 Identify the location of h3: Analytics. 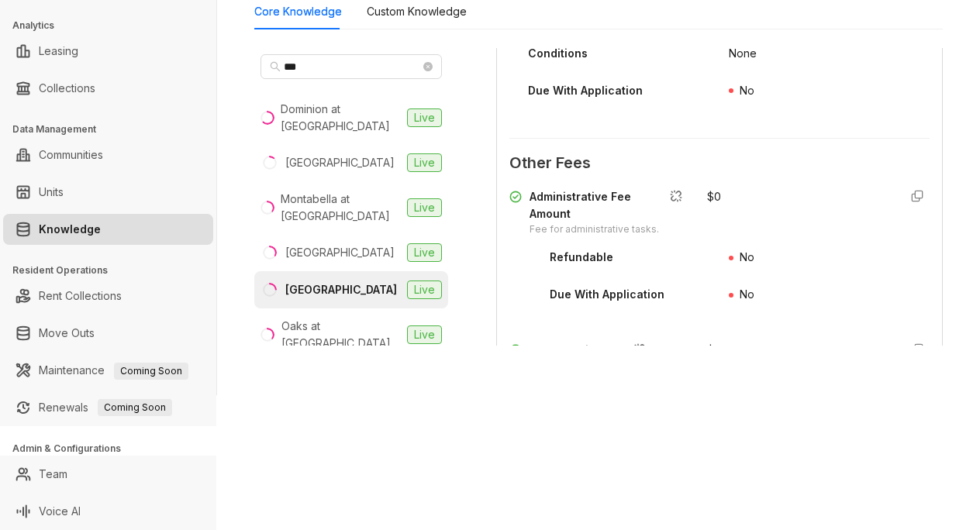
(114, 25).